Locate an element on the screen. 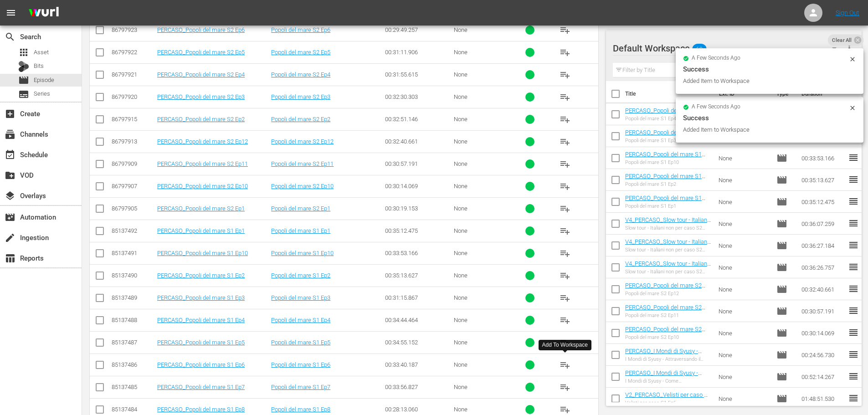 This screenshot has height=415, width=868. td: 00:36:27.184 is located at coordinates (823, 245).